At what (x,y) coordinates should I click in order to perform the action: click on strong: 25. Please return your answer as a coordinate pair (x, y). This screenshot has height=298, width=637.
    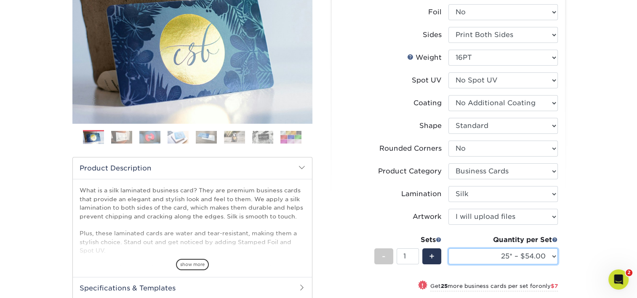
    Looking at the image, I should click on (444, 286).